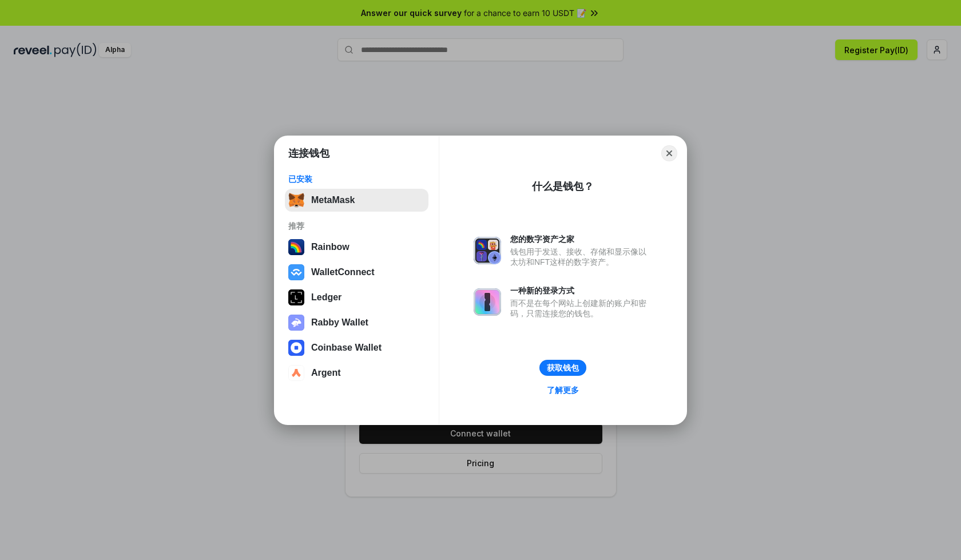  What do you see at coordinates (670, 153) in the screenshot?
I see `button: Close` at bounding box center [670, 153].